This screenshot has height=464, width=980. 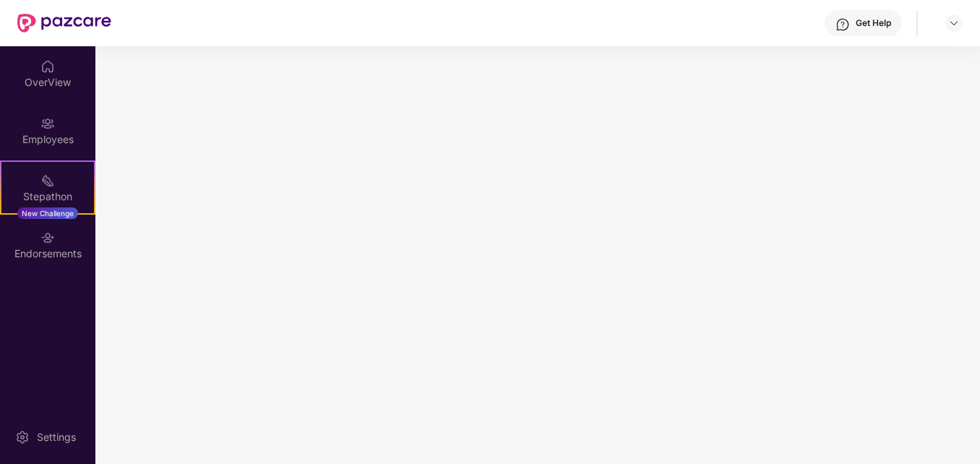 I want to click on img: svg+xml;base64,PHN2ZyBpZD0iRW5kb3JzZW1lbnRzIiB4bWxucz0iaHR0cDovL3d3dy53My5vcmcvMjAwMC9zdmciIHdpZH..., so click(x=48, y=238).